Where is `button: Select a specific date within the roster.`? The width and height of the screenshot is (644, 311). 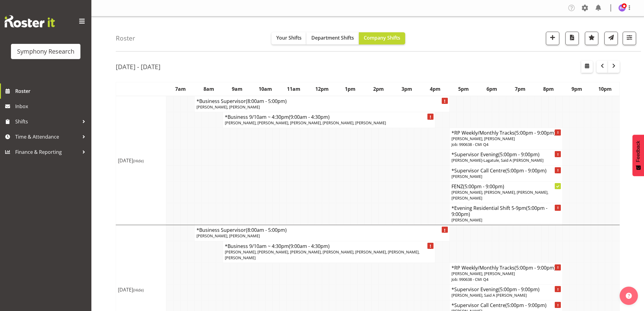 button: Select a specific date within the roster. is located at coordinates (587, 67).